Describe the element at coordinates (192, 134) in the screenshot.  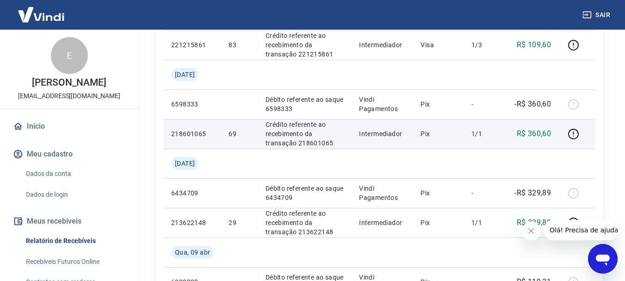
I see `p: 218601065` at that location.